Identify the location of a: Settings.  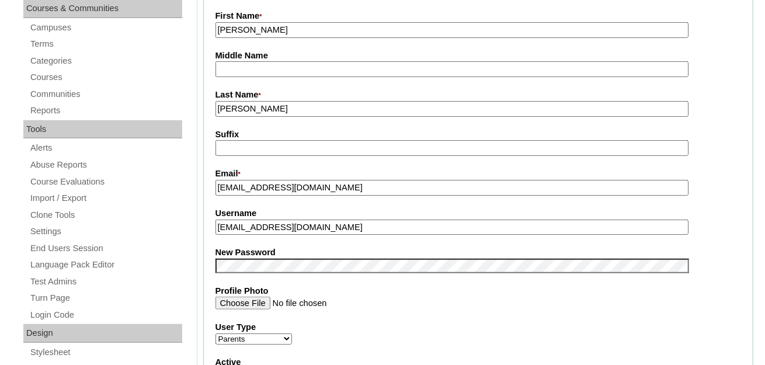
(106, 231).